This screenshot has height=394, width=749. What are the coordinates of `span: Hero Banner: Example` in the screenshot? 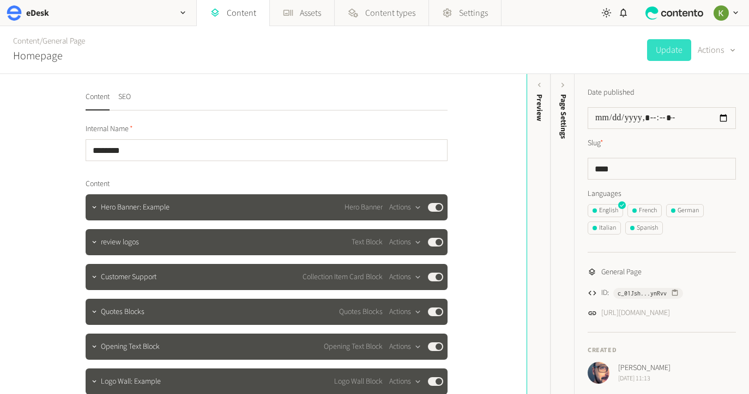 It's located at (135, 208).